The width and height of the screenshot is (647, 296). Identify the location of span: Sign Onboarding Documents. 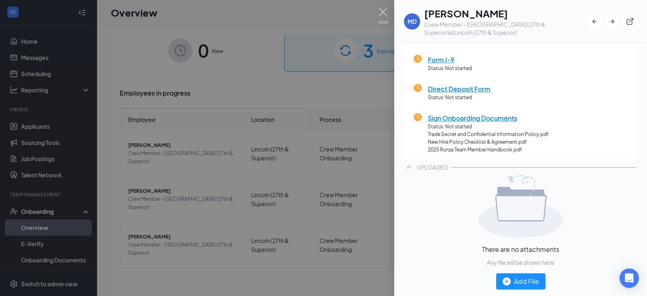
(488, 118).